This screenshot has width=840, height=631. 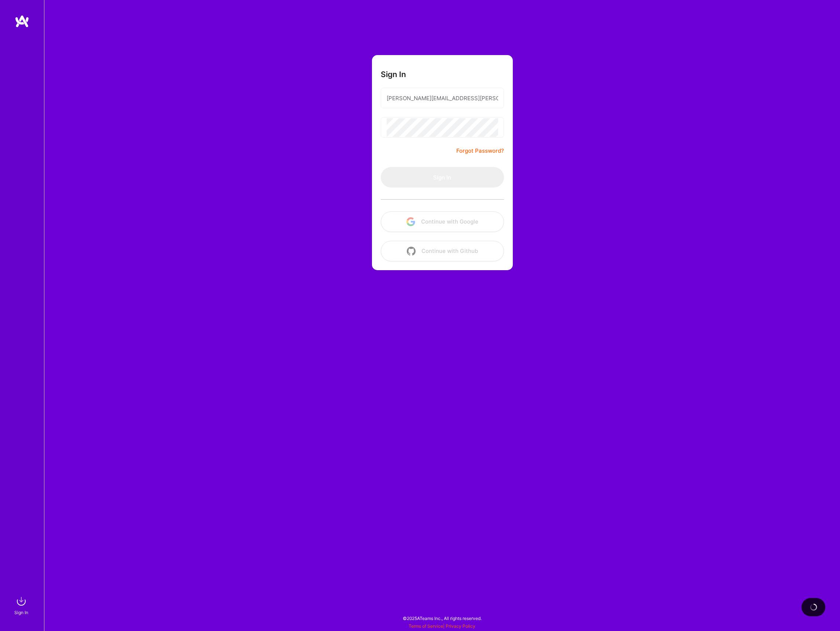 What do you see at coordinates (22, 21) in the screenshot?
I see `img: logo` at bounding box center [22, 21].